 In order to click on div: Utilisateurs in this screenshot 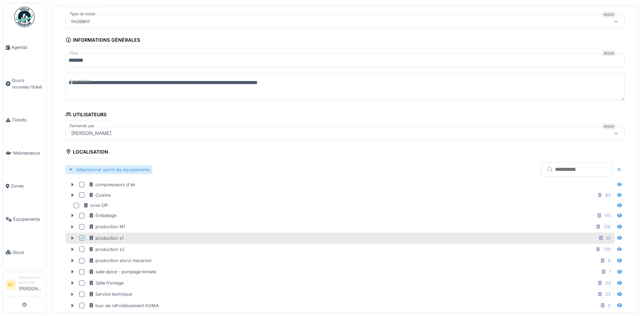, I will do `click(86, 115)`.